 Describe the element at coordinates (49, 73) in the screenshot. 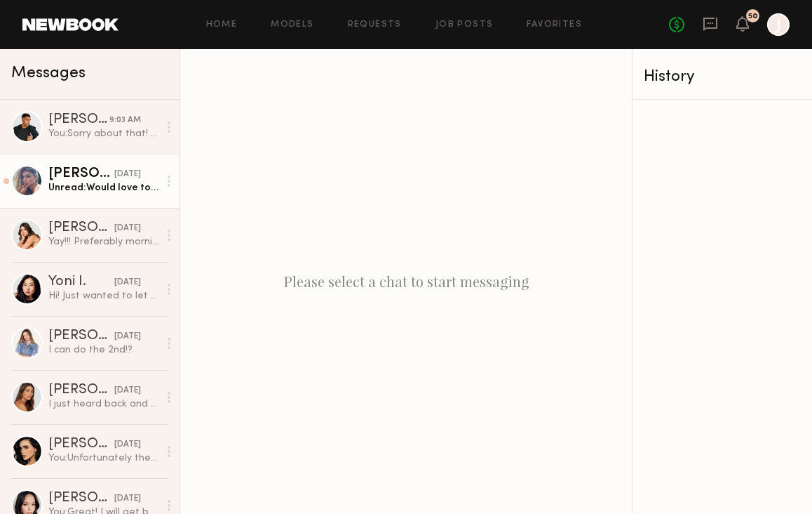

I see `span: Messages` at that location.